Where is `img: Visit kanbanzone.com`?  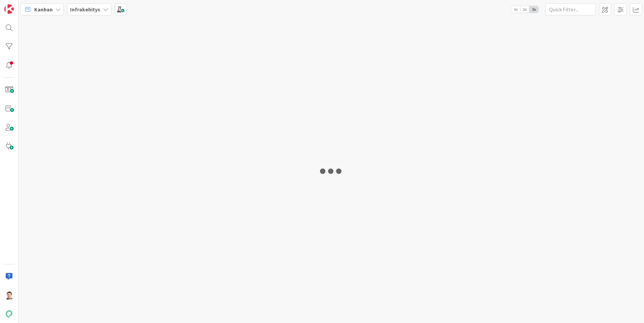 img: Visit kanbanzone.com is located at coordinates (9, 9).